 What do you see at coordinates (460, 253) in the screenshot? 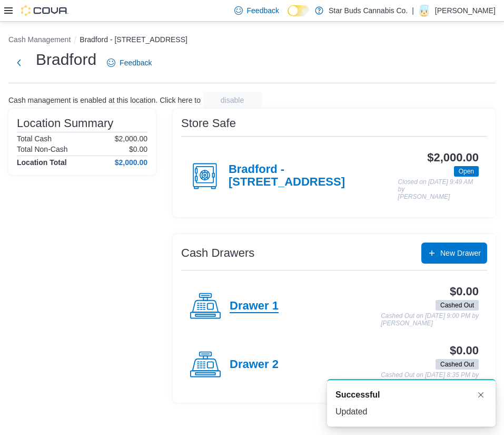
I see `span: New Drawer` at bounding box center [460, 253].